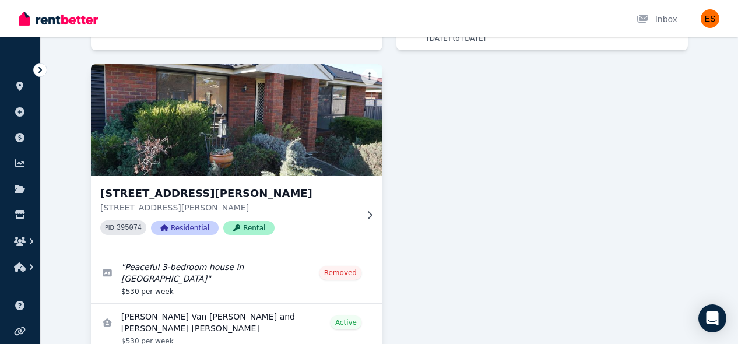 This screenshot has height=344, width=738. What do you see at coordinates (657, 19) in the screenshot?
I see `div: Inbox` at bounding box center [657, 19].